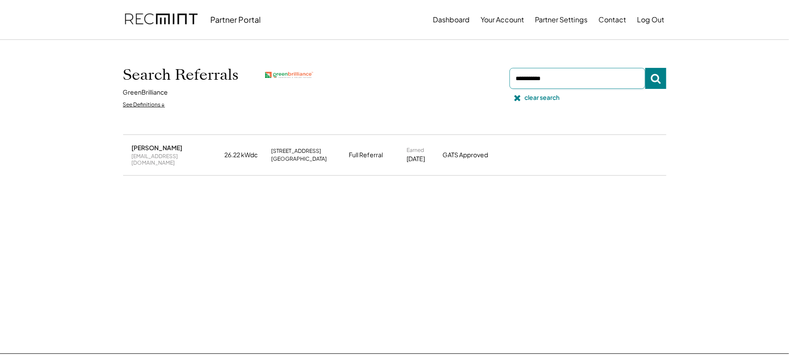 The image size is (789, 360). What do you see at coordinates (452, 20) in the screenshot?
I see `button: Dashboard` at bounding box center [452, 20].